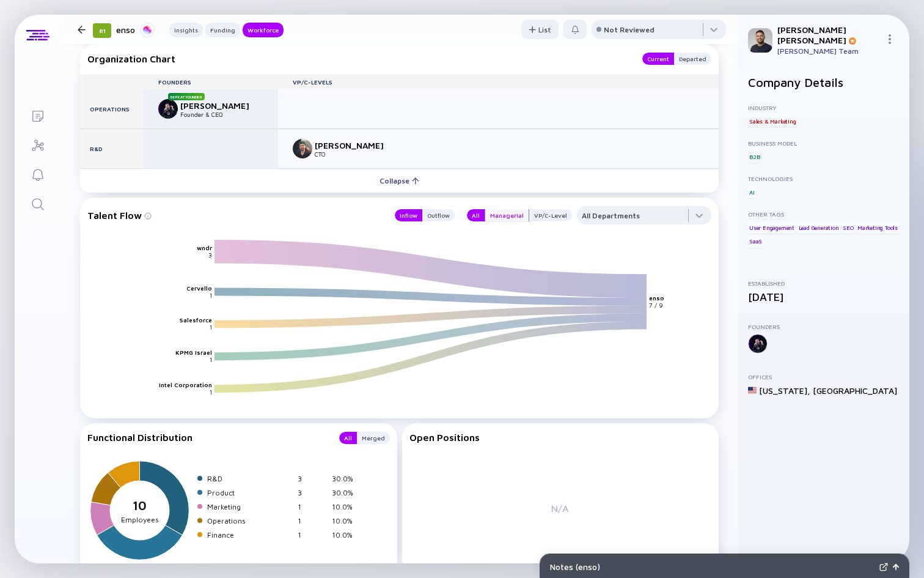  I want to click on tspan: Employees, so click(140, 519).